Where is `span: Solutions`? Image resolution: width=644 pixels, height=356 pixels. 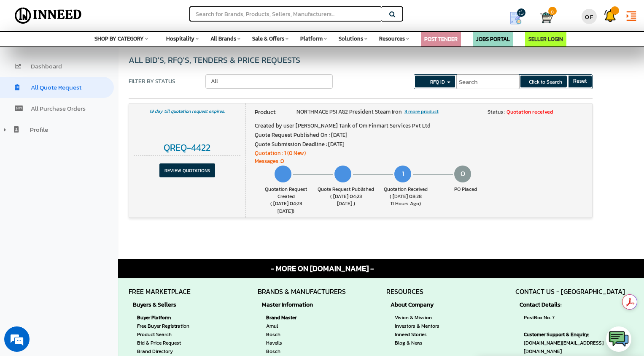
span: Solutions is located at coordinates (351, 38).